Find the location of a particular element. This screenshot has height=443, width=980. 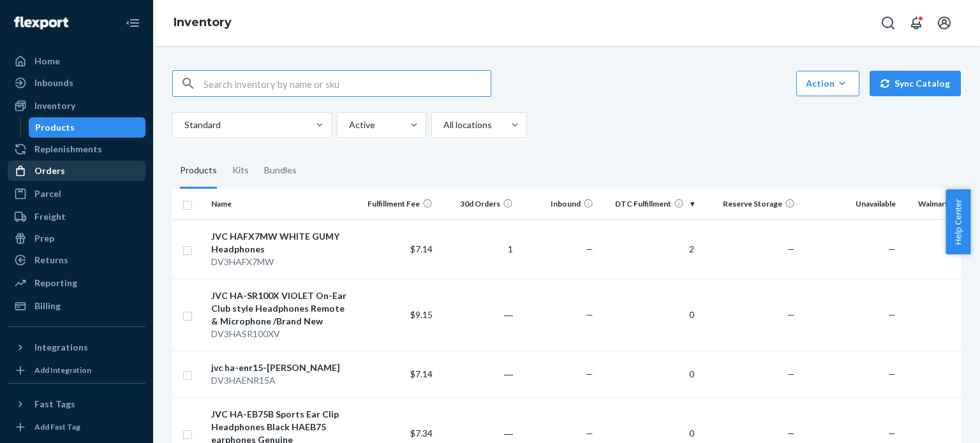

span: $7.34 is located at coordinates (421, 433).